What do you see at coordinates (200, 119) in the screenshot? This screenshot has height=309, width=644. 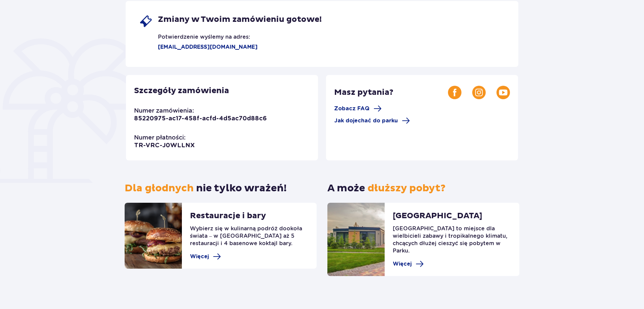 I see `p: 85220975-ac17-458f-acfd-4d5ac70d88c6` at bounding box center [200, 119].